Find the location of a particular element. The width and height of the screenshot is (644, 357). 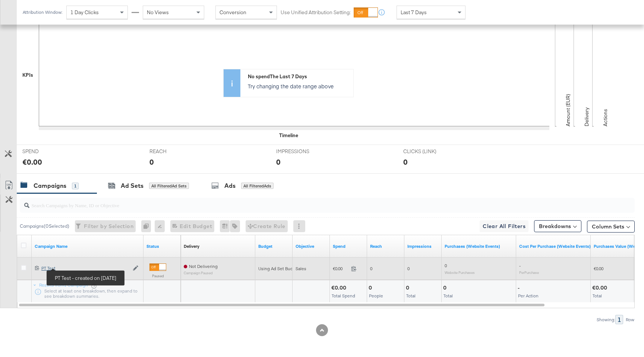

a: The number of times a purchase was made tracked by your Custom Audience pixel on your website aft... is located at coordinates (479, 246).